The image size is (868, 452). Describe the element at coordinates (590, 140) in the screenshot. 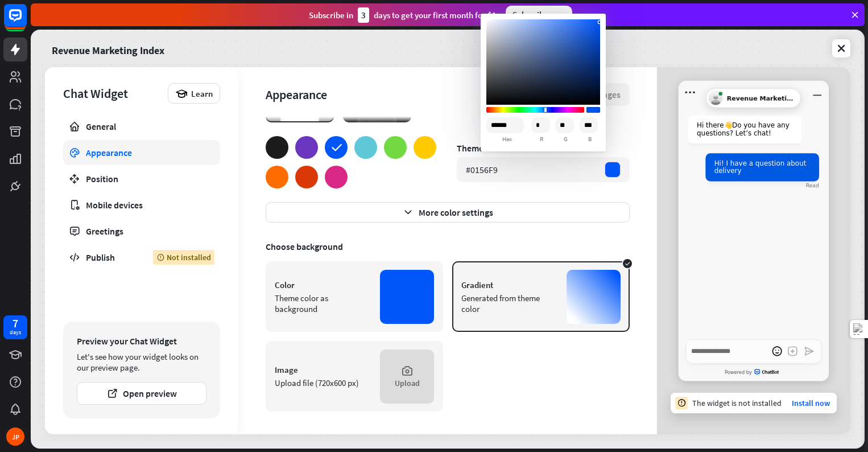

I see `span: b` at that location.